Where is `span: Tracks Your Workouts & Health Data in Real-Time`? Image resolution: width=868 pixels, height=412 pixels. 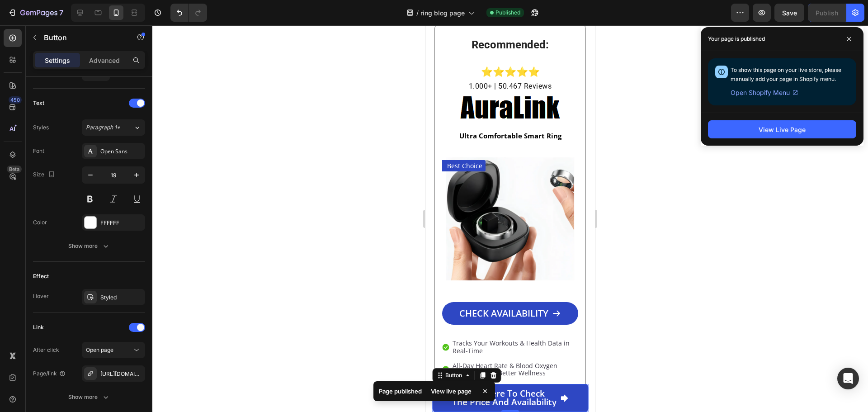
span: Tracks Your Workouts & Health Data in Real-Time is located at coordinates (85, 322).